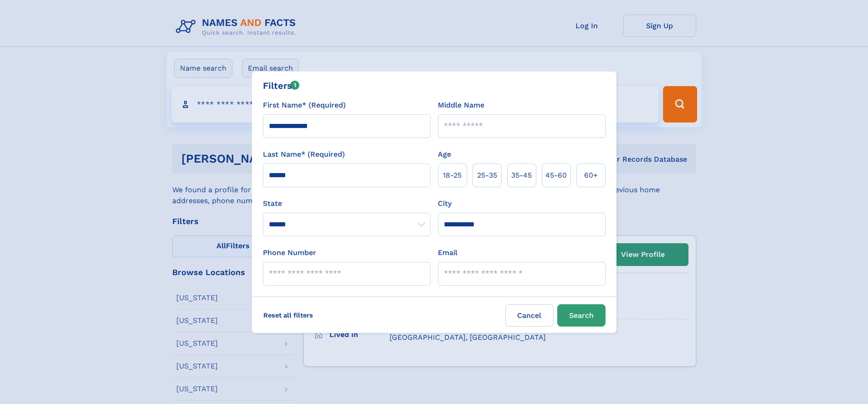  I want to click on label: State, so click(347, 203).